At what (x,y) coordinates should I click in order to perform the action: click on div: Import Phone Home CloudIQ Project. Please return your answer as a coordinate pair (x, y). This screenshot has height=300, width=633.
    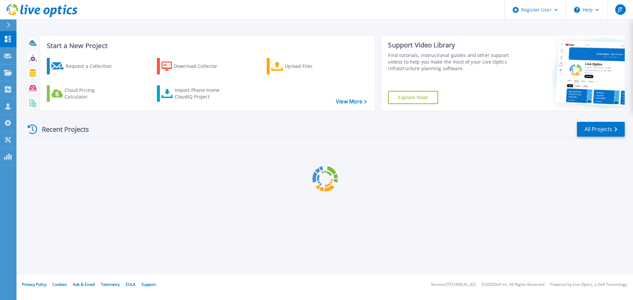
    Looking at the image, I should click on (200, 94).